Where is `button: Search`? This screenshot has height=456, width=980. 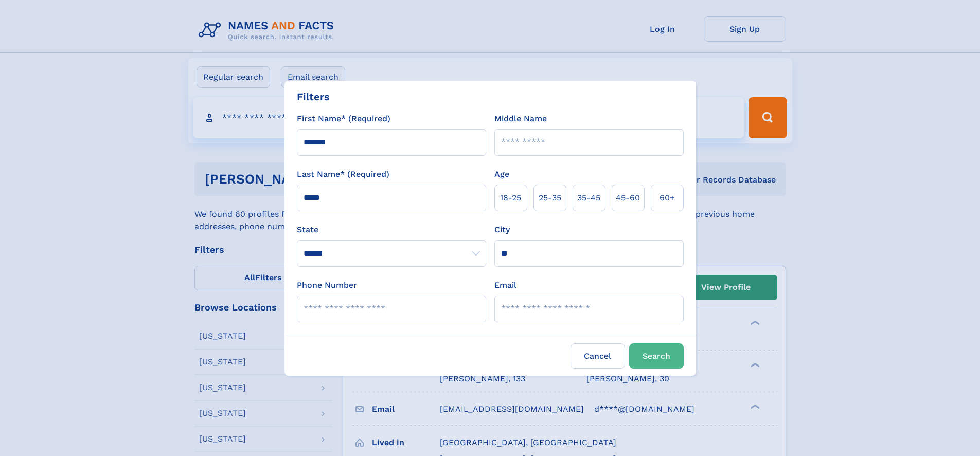 button: Search is located at coordinates (656, 356).